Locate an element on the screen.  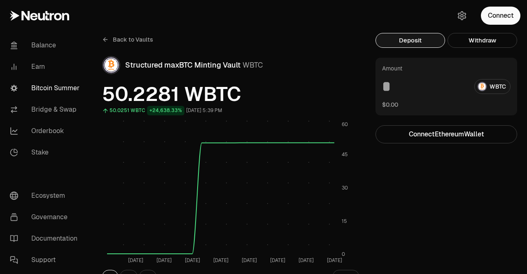
a: Support is located at coordinates (46, 260).